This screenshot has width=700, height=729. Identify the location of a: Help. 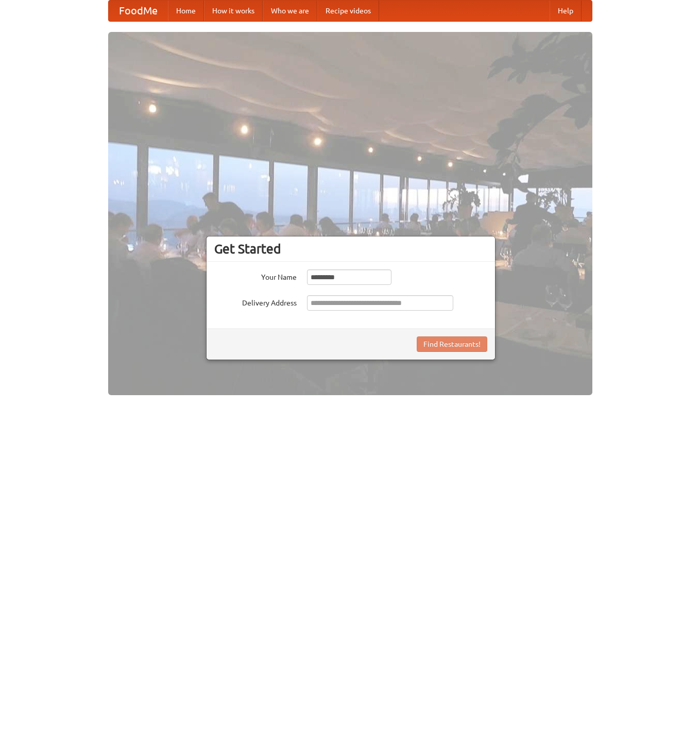
(565, 11).